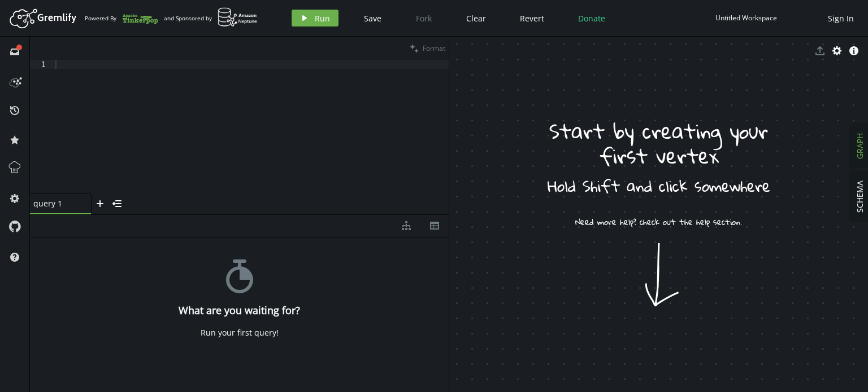 Image resolution: width=868 pixels, height=392 pixels. What do you see at coordinates (592, 18) in the screenshot?
I see `span: Donate` at bounding box center [592, 18].